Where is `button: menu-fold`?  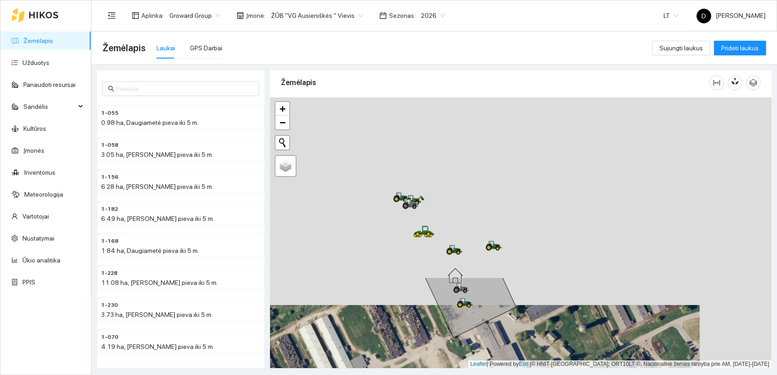
button: menu-fold is located at coordinates (112, 16).